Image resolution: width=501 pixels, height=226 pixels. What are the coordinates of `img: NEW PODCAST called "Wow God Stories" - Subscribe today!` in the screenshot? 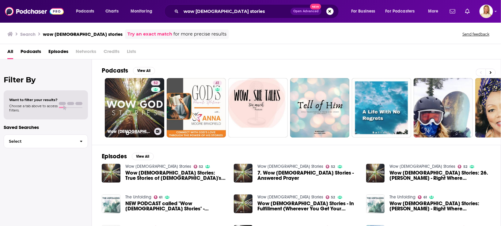 It's located at (111, 204).